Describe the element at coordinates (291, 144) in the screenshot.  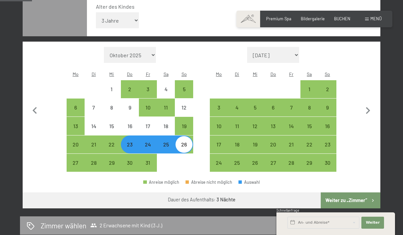
I see `div: Fri Nov 21 2025` at that location.